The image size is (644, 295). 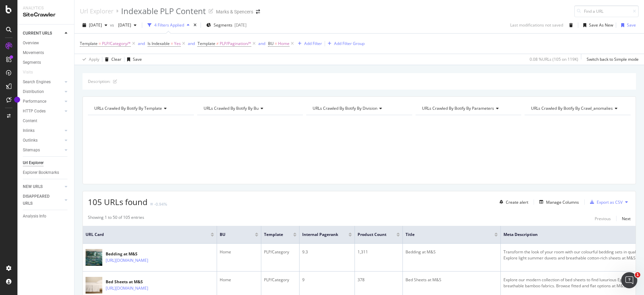 I want to click on span: Is Indexable, so click(x=158, y=43).